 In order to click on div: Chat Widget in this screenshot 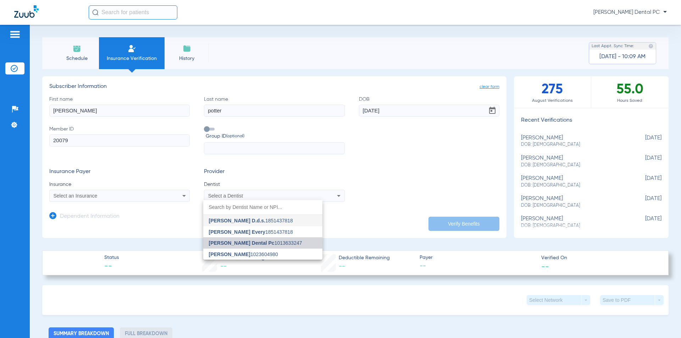, I will do `click(663, 321)`.